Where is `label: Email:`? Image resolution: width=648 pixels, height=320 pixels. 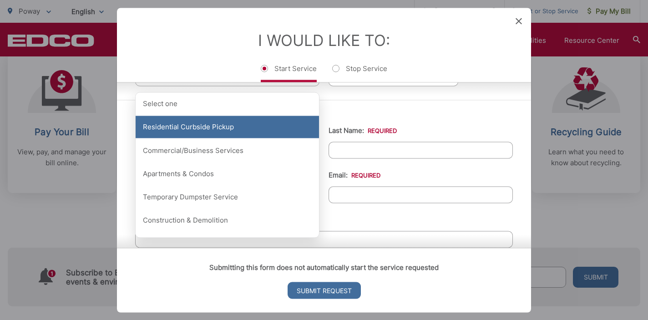 label: Email: is located at coordinates (355, 175).